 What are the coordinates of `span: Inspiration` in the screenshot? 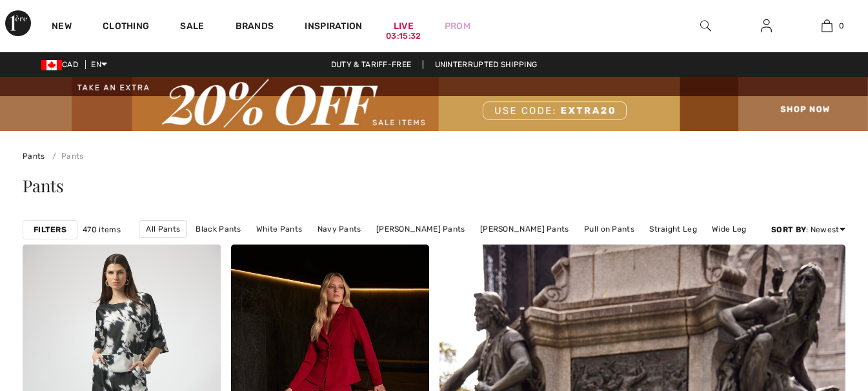 It's located at (332, 27).